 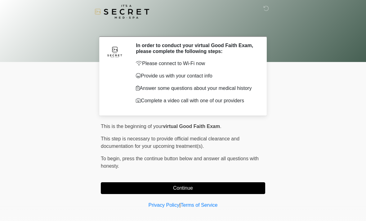 I want to click on a: Terms of Service, so click(x=199, y=205).